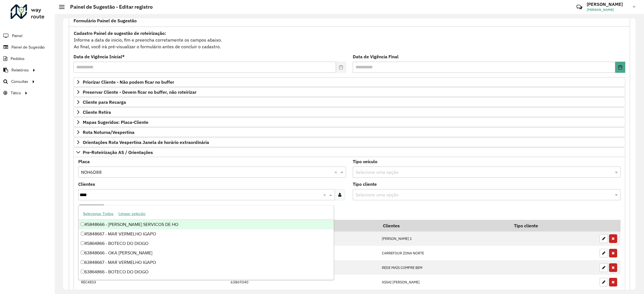  Describe the element at coordinates (99, 57) in the screenshot. I see `label: Data de Vigência Inicial` at that location.